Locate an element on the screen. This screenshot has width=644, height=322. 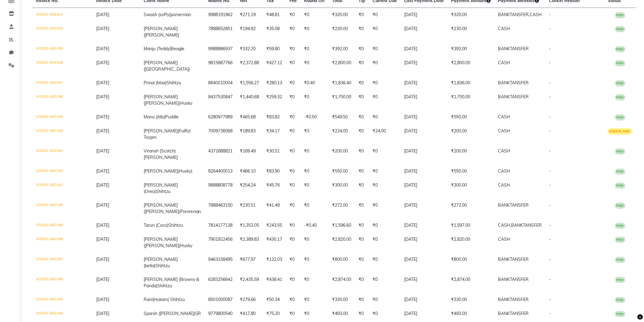
td: 6283256642 is located at coordinates (220, 283).